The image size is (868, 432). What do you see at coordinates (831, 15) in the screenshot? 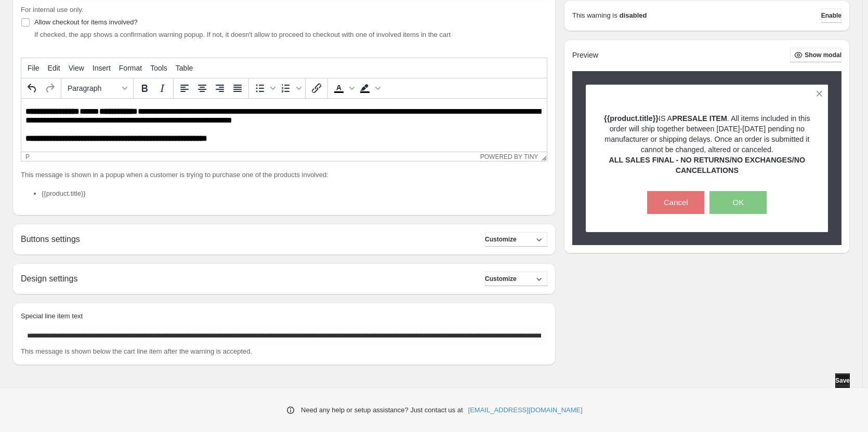
I see `button: Enable` at bounding box center [831, 15].